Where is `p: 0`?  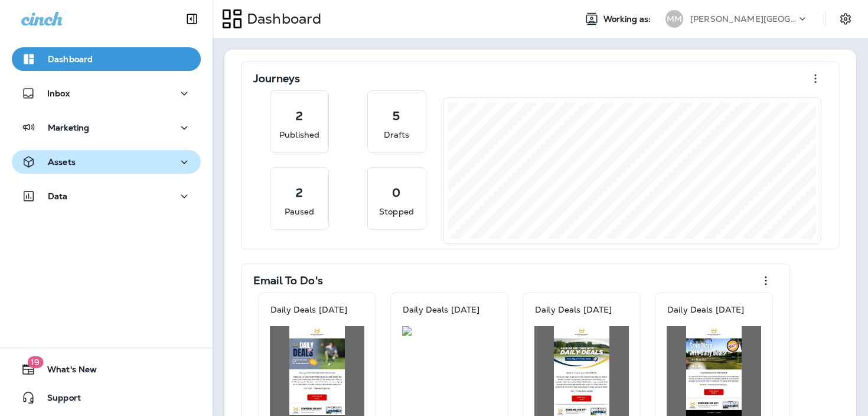
p: 0 is located at coordinates (396, 192).